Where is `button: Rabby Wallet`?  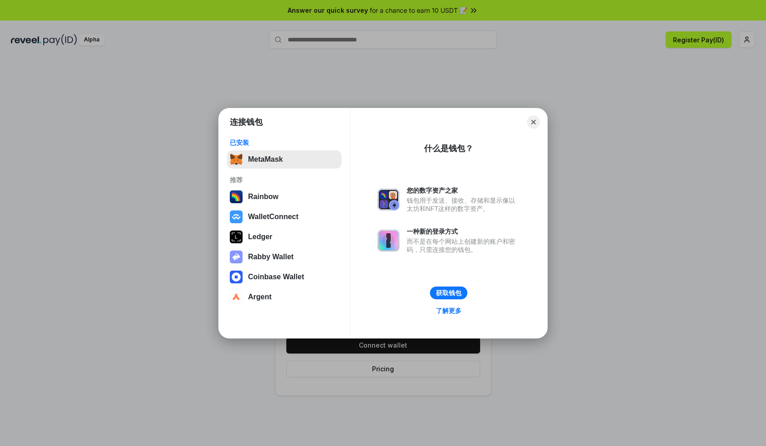 button: Rabby Wallet is located at coordinates (284, 257).